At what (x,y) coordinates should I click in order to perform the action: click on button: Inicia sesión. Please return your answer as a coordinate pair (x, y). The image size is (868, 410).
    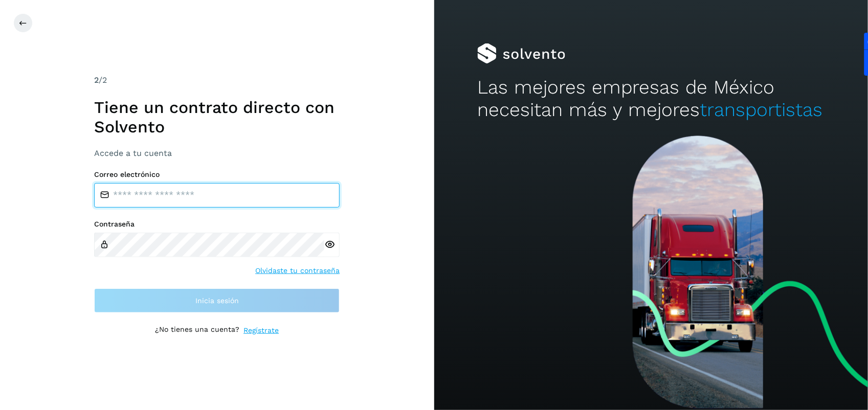
    Looking at the image, I should click on (217, 301).